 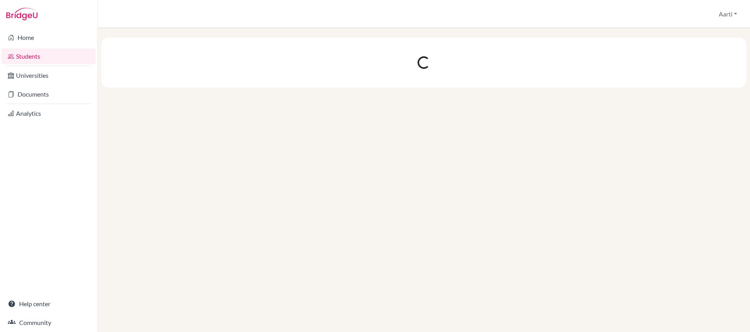 I want to click on a: Students, so click(x=48, y=56).